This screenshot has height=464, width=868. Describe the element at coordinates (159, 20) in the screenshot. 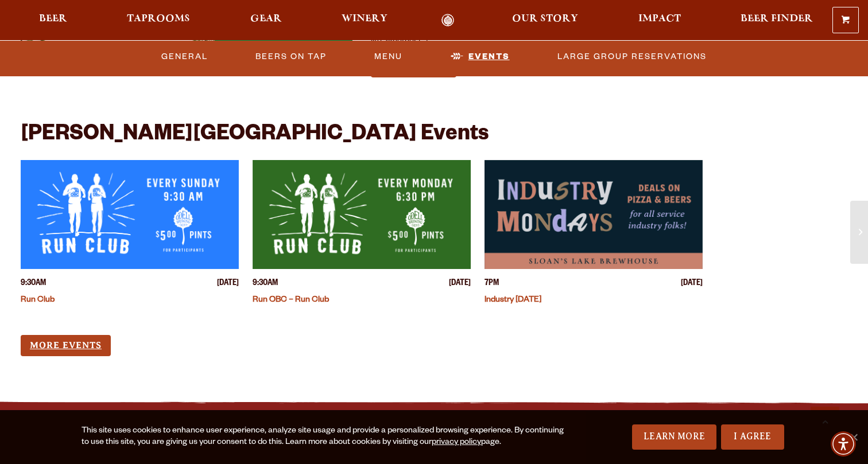

I see `a: Taprooms` at that location.